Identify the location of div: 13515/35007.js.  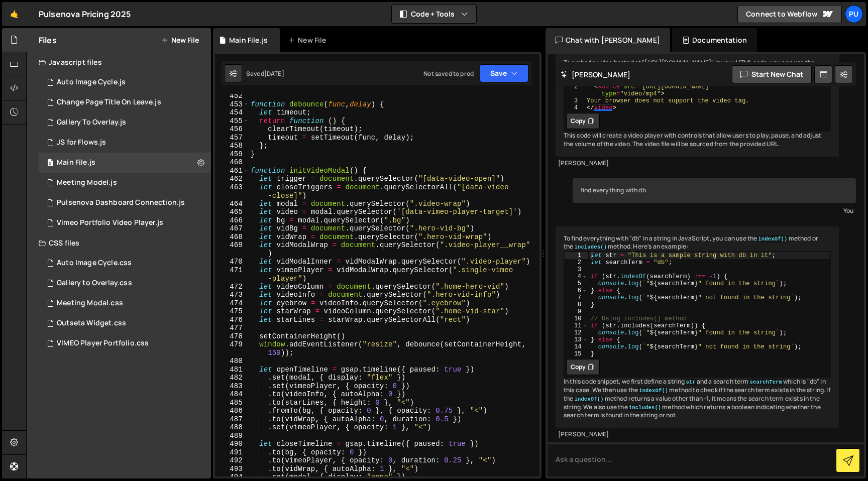
(125, 143).